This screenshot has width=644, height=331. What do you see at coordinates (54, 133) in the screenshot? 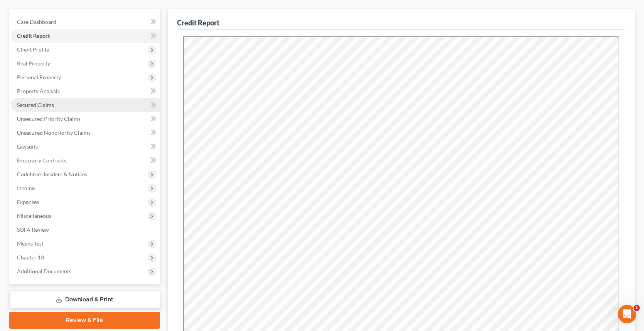
I see `span: Unsecured Nonpriority Claims` at bounding box center [54, 133].